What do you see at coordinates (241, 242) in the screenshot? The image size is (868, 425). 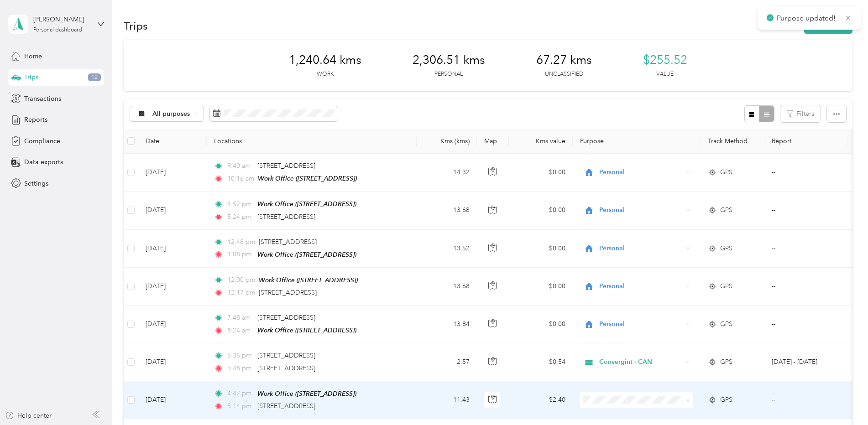 I see `span: 12:48 pm` at bounding box center [241, 242].